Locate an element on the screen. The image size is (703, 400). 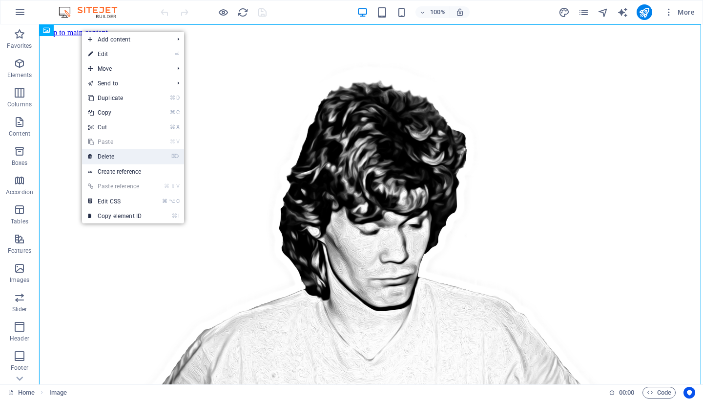
a: ⌘ICopy element ID is located at coordinates (115, 216).